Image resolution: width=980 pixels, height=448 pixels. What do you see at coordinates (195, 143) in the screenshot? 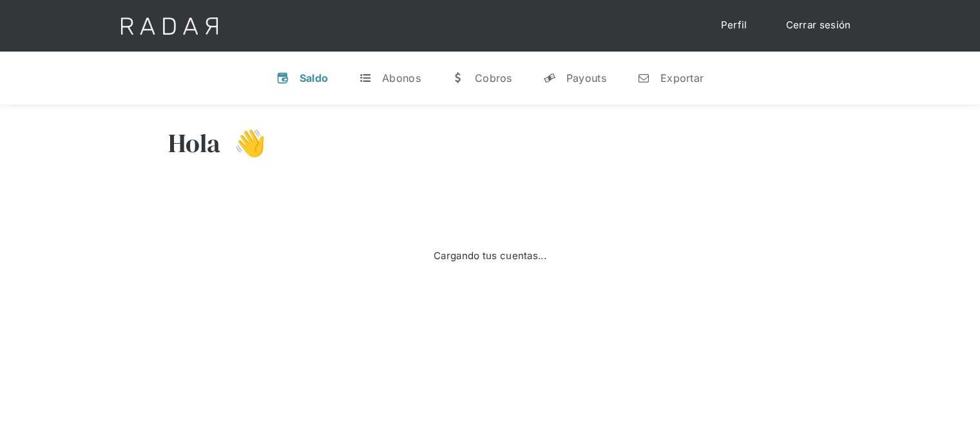
I see `h3: Hola` at bounding box center [195, 143].